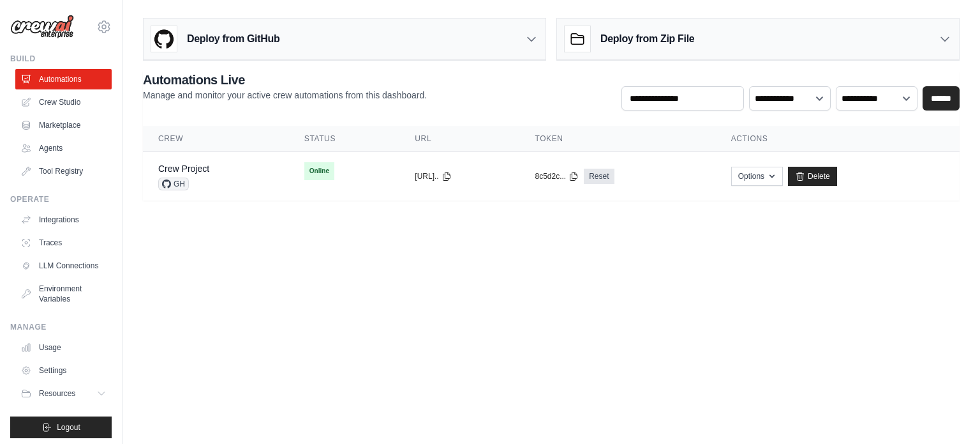  What do you see at coordinates (285, 95) in the screenshot?
I see `p: Manage and monitor your active crew automations from this dashboard.` at bounding box center [285, 95].